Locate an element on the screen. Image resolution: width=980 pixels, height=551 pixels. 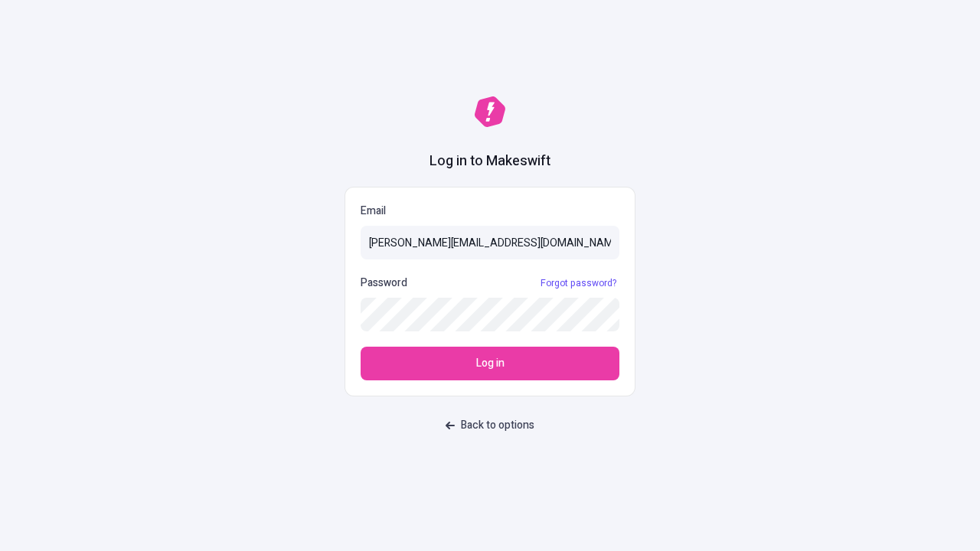
span: Log in is located at coordinates (490, 364).